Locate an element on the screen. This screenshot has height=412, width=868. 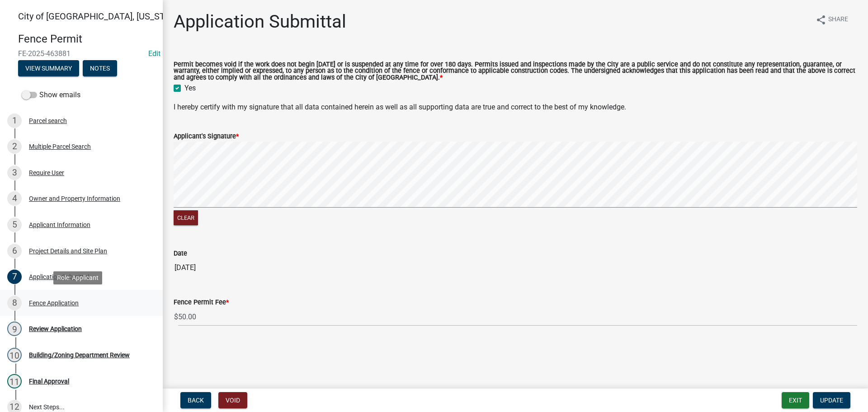
div: 10 is located at coordinates (14, 355).